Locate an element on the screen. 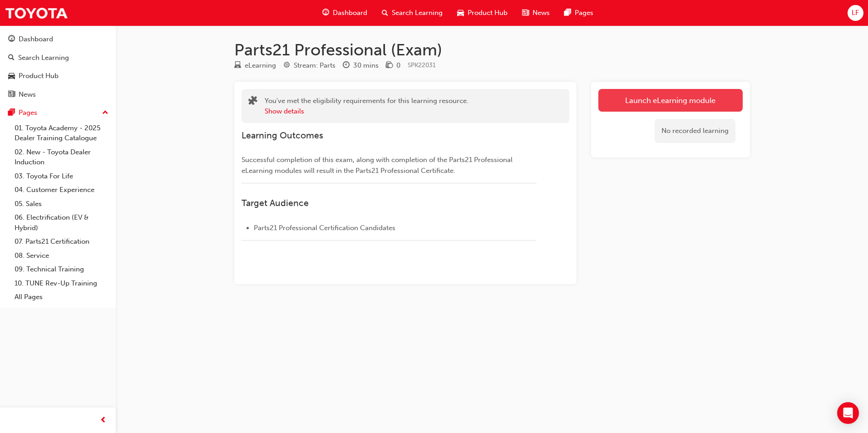 Image resolution: width=868 pixels, height=433 pixels. div: Product Hub is located at coordinates (39, 76).